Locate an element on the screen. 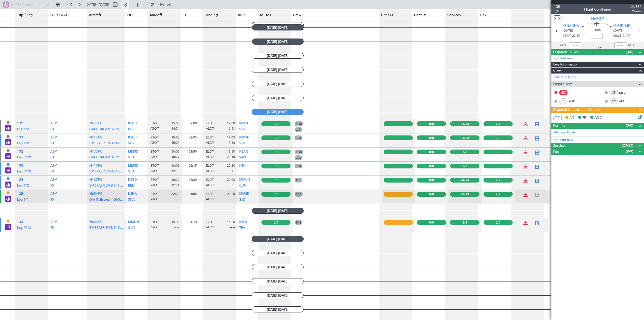 This screenshot has width=644, height=320. span: 01:55 is located at coordinates (193, 194).